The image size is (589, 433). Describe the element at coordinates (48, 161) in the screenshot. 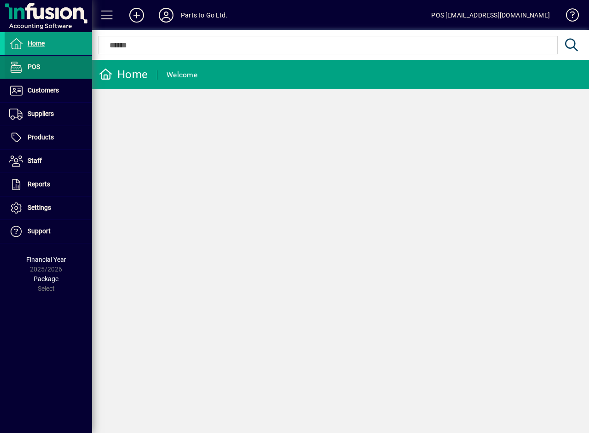

I see `a: Staff` at that location.